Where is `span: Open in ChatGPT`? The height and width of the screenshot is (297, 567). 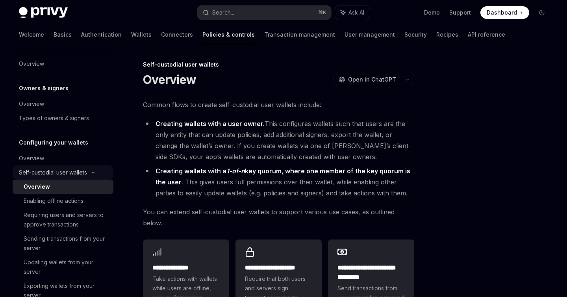 span: Open in ChatGPT is located at coordinates (372, 80).